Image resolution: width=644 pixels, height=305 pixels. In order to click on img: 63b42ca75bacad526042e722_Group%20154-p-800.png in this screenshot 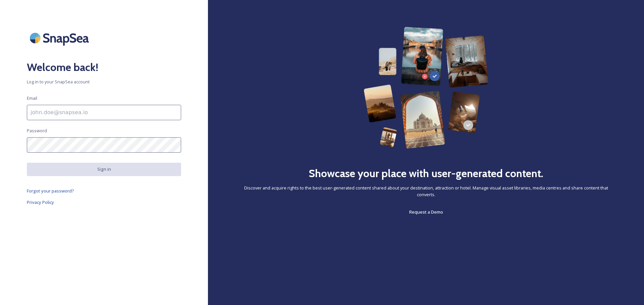, I will do `click(426, 88)`.